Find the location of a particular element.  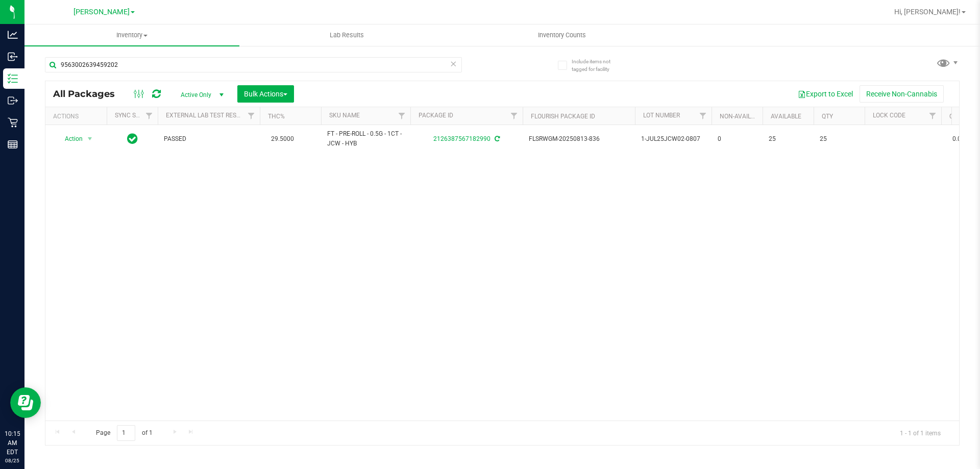

a: Inventory Counts is located at coordinates (562, 36).